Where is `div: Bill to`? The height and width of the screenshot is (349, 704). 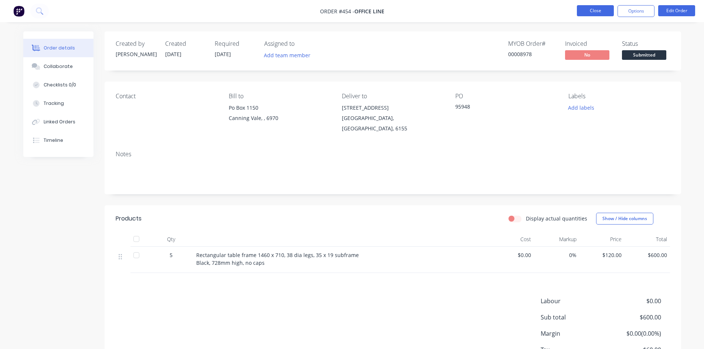
div: Bill to is located at coordinates (279, 96).